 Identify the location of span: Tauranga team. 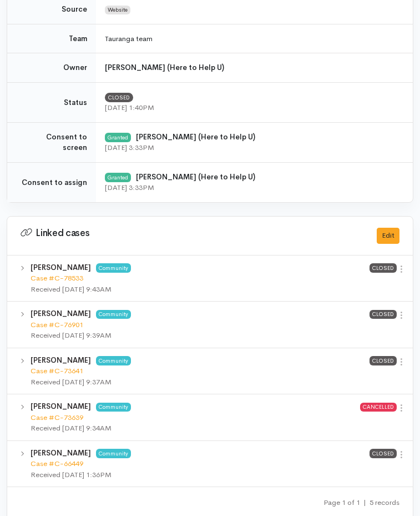
(129, 38).